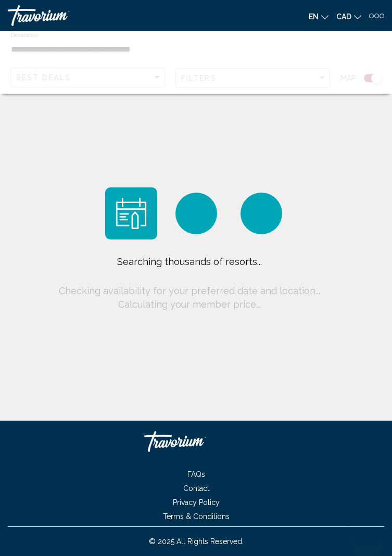 The width and height of the screenshot is (392, 556). Describe the element at coordinates (196, 502) in the screenshot. I see `span: Privacy Policy` at that location.